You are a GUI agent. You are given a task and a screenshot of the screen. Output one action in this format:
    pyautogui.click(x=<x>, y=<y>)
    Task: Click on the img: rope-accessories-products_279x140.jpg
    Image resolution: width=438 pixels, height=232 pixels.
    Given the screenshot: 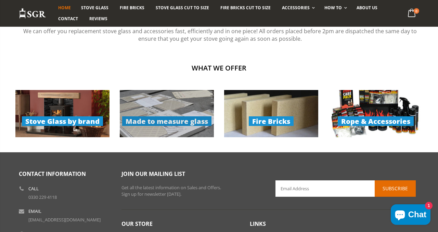 What is the action you would take?
    pyautogui.click(x=375, y=113)
    